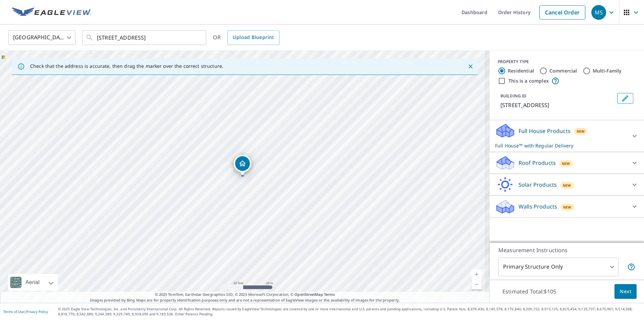  Describe the element at coordinates (544, 131) in the screenshot. I see `p: Full House Products` at that location.